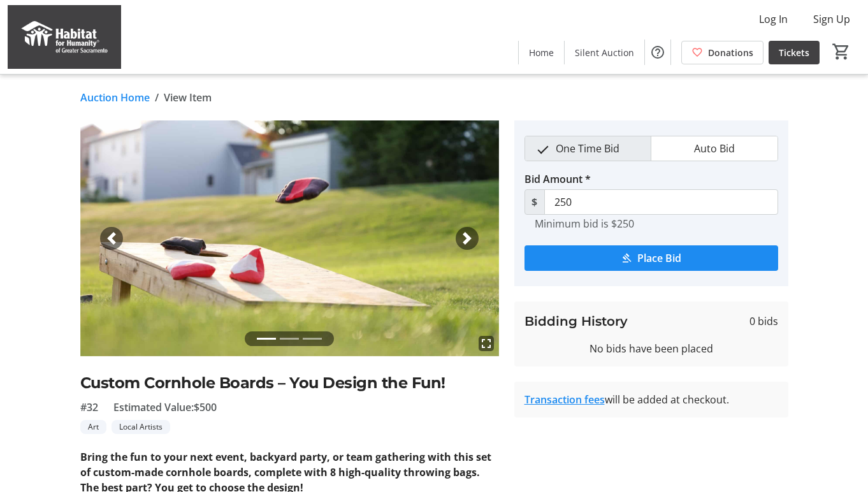 Image resolution: width=868 pixels, height=492 pixels. I want to click on a: Silent Auction, so click(604, 52).